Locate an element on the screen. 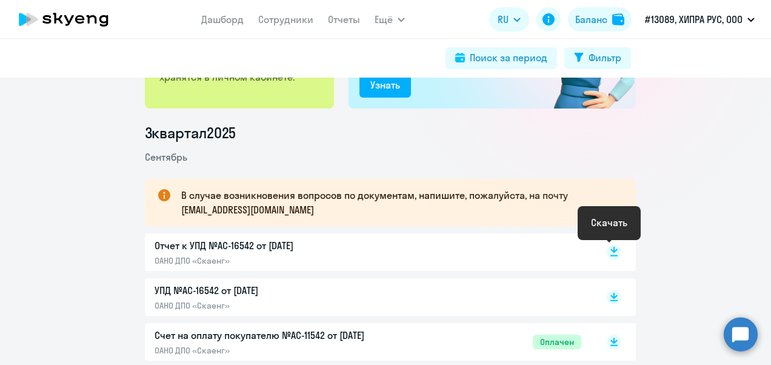 The image size is (771, 365). img: balance is located at coordinates (618, 19).